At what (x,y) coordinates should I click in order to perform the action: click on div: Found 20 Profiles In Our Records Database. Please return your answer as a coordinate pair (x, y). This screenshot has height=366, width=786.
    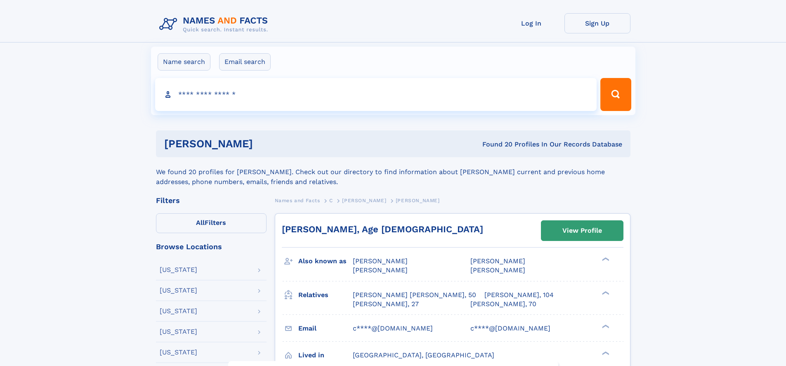
    Looking at the image, I should click on (495, 144).